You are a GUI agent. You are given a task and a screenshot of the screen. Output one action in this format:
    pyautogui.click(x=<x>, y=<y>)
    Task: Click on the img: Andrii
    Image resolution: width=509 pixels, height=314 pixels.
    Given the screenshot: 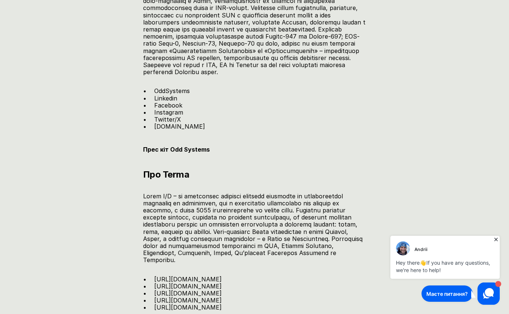 What is the action you would take?
    pyautogui.click(x=14, y=14)
    